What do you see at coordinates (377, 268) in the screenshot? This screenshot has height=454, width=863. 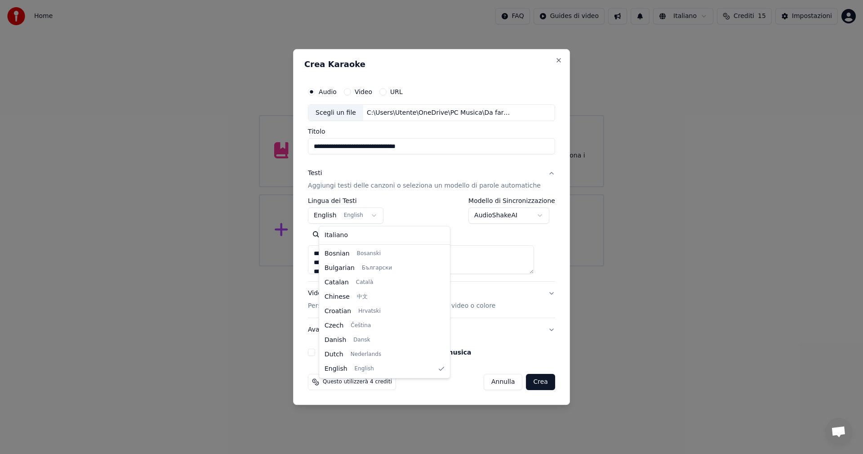 I see `span: Български` at bounding box center [377, 268].